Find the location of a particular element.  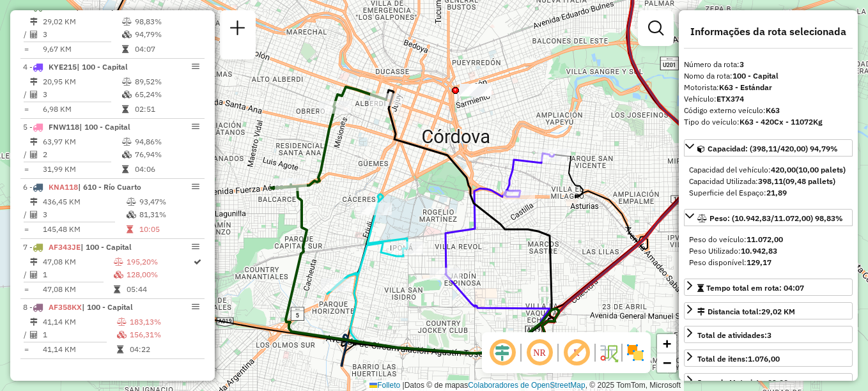

font: Motorista: is located at coordinates (728, 87).